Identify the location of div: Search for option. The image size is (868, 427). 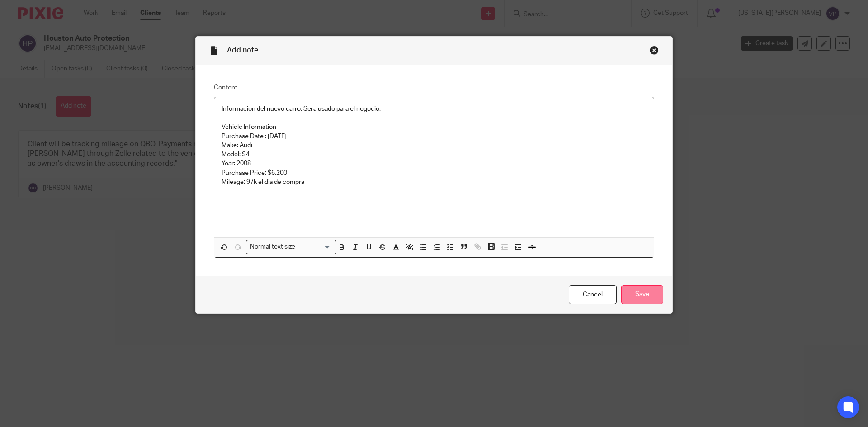
(292, 247).